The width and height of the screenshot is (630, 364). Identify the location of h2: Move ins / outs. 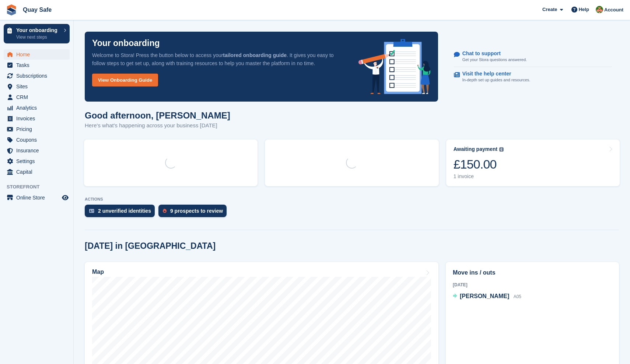
(532, 273).